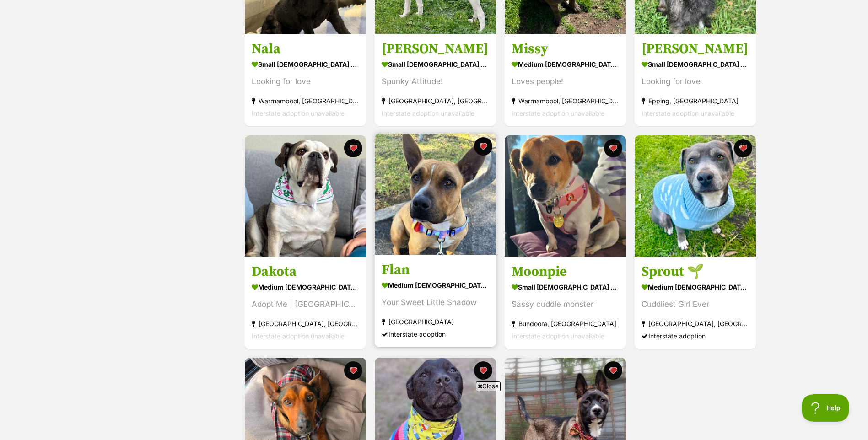 Image resolution: width=868 pixels, height=440 pixels. What do you see at coordinates (565, 304) in the screenshot?
I see `div: Sassy cuddle monster` at bounding box center [565, 304].